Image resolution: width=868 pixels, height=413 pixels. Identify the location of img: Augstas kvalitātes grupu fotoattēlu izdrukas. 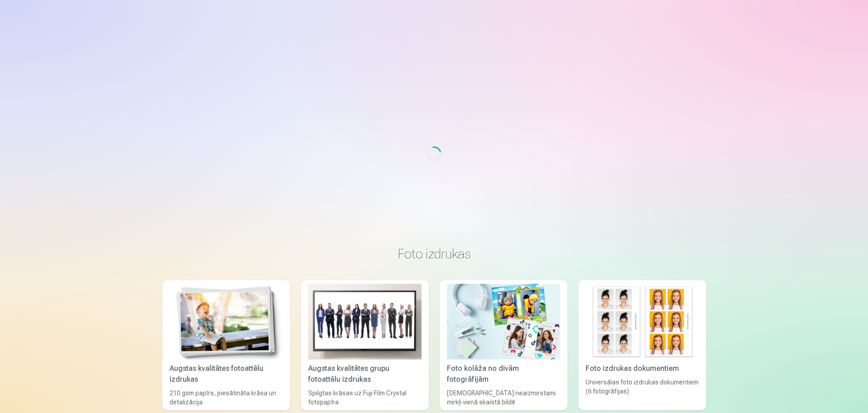
(365, 322).